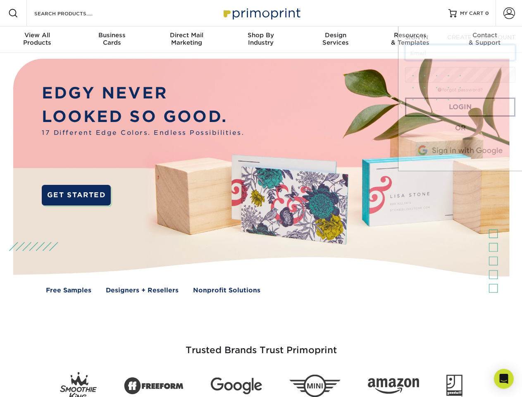 The width and height of the screenshot is (522, 397). Describe the element at coordinates (454, 386) in the screenshot. I see `img: Goodwill` at that location.